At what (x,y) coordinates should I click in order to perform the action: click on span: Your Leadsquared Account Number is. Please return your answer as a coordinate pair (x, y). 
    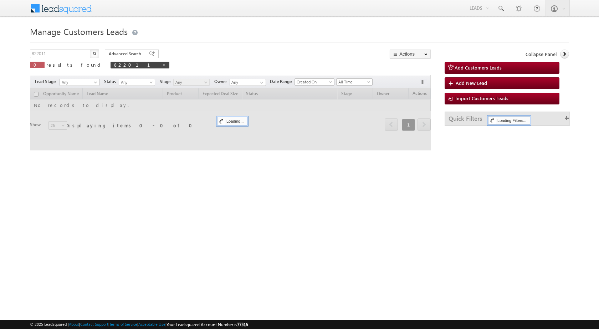
    Looking at the image, I should click on (207, 325).